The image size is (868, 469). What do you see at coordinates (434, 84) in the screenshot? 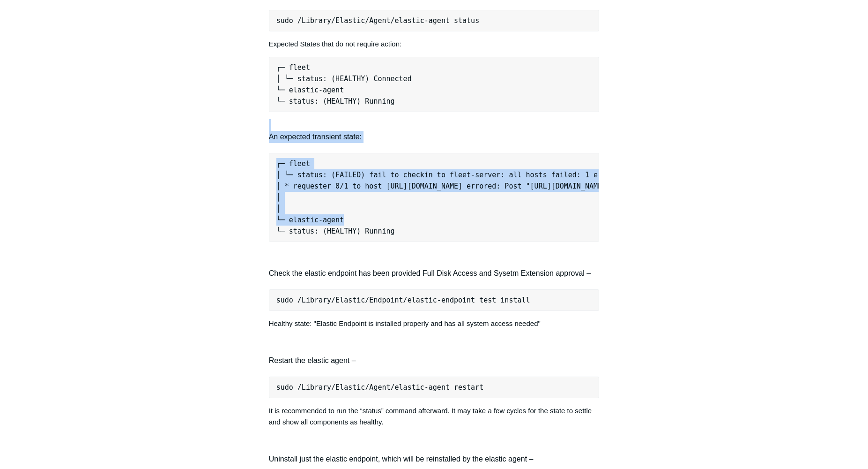
I see `pre: ┌─ fleet │ └─ status: (HEALTHY) Connected └─ elastic-agent └─ status: (HEALTHY) Running` at bounding box center [434, 84].